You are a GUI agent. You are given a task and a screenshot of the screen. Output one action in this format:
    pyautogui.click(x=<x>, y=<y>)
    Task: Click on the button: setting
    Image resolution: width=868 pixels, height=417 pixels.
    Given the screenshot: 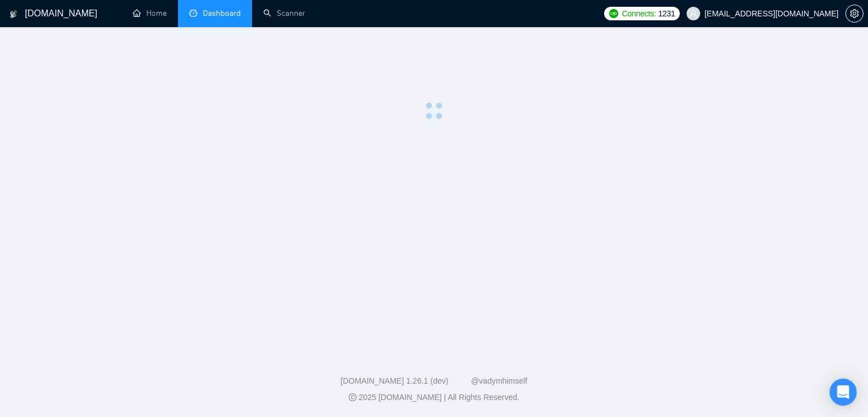 What is the action you would take?
    pyautogui.click(x=854, y=14)
    